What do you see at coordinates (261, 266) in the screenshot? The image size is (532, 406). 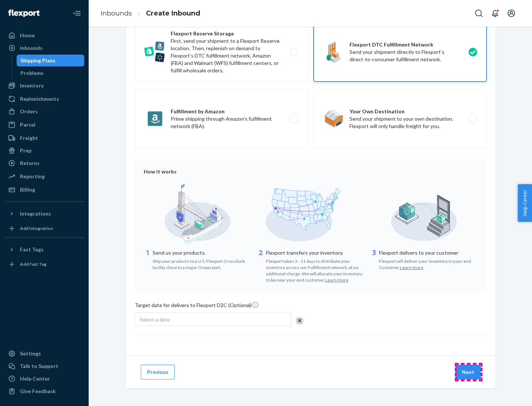 I see `div: 2` at bounding box center [261, 266].